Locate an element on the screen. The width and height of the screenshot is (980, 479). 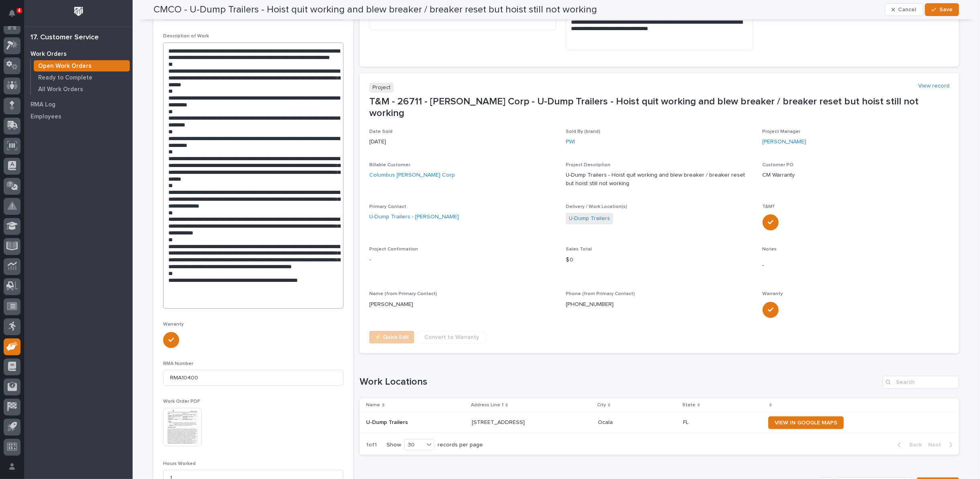
a: RMA Log is located at coordinates (78, 105).